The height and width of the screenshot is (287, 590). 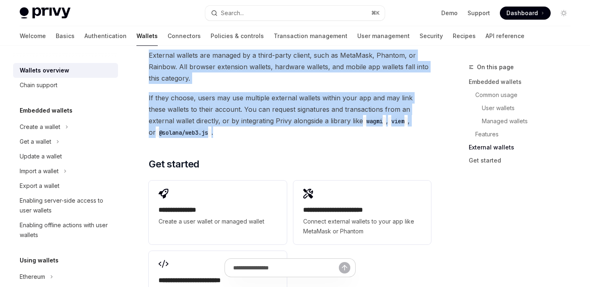 I want to click on div: Import a wallet, so click(x=39, y=171).